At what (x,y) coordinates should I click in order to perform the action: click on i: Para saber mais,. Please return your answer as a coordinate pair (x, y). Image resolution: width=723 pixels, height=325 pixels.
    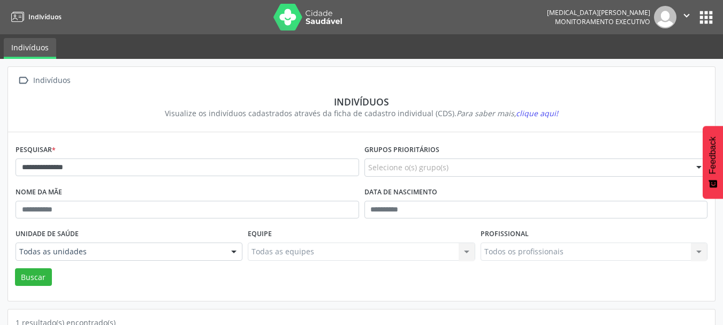
    Looking at the image, I should click on (507, 113).